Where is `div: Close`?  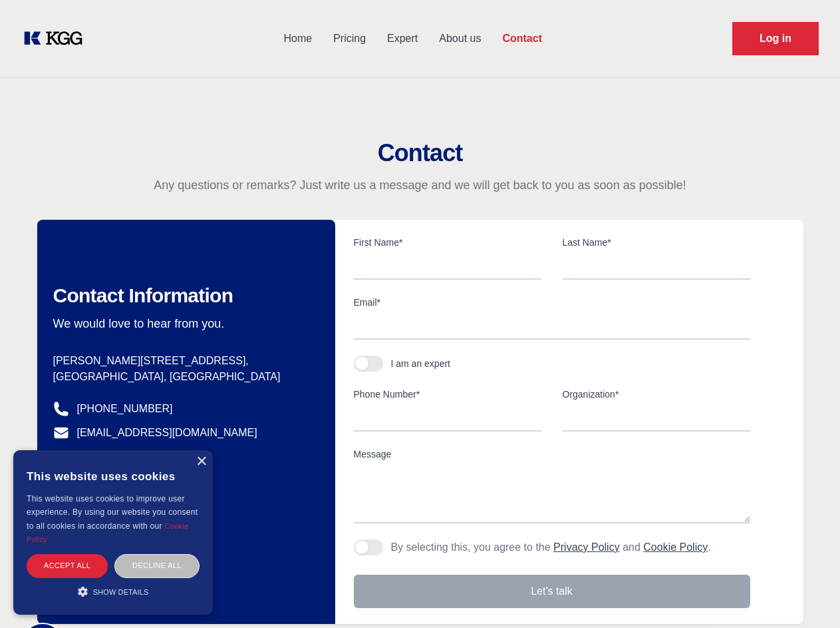
div: Close is located at coordinates (201, 461).